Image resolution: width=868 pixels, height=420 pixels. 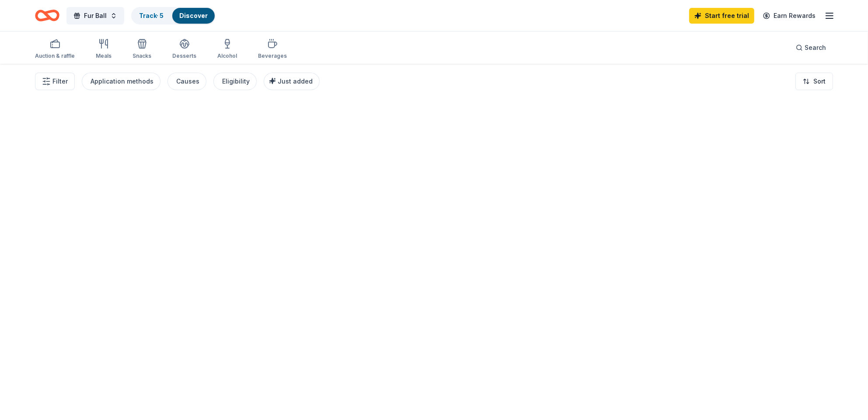 I want to click on button: Snacks, so click(x=142, y=49).